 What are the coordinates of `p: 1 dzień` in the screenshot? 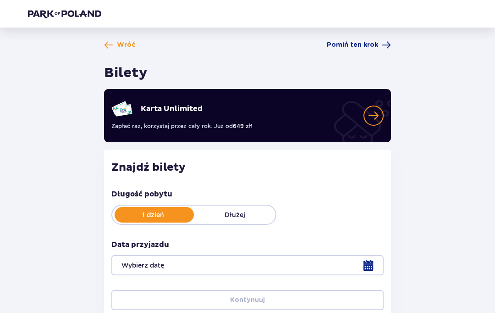 It's located at (153, 215).